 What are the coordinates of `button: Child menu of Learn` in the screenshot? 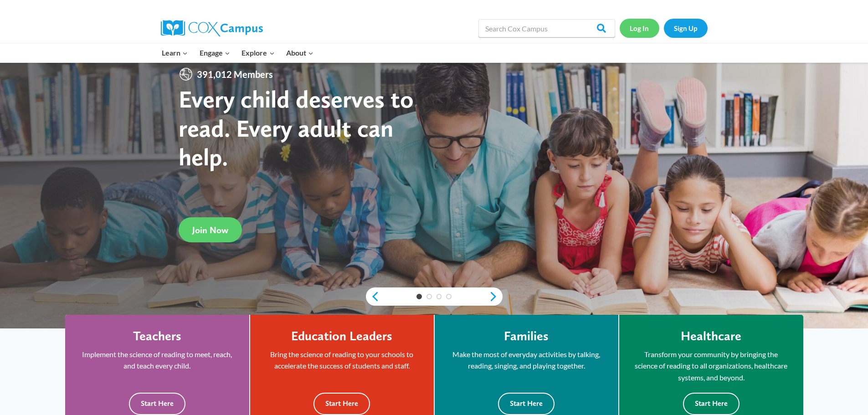 It's located at (175, 53).